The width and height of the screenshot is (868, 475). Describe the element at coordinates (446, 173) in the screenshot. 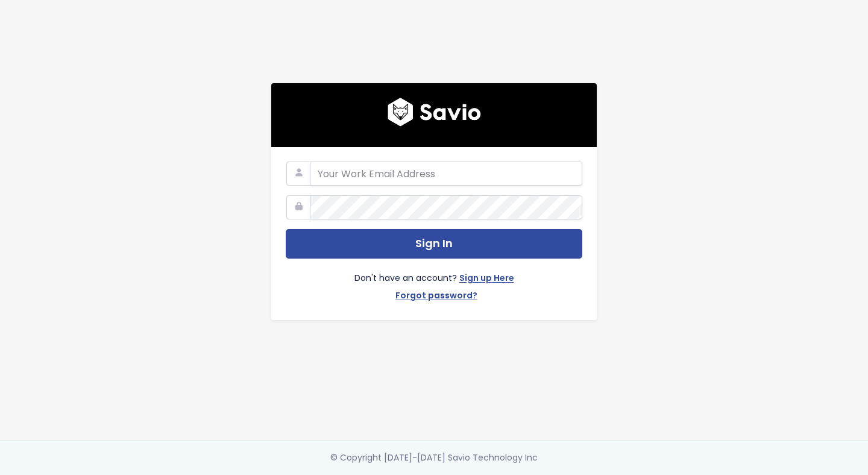

I see `input: Your Work Email Address` at that location.